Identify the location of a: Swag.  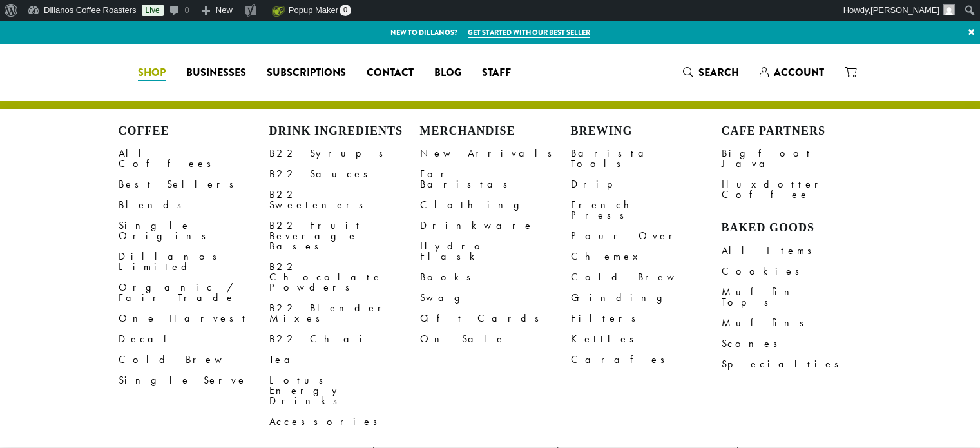
(495, 298).